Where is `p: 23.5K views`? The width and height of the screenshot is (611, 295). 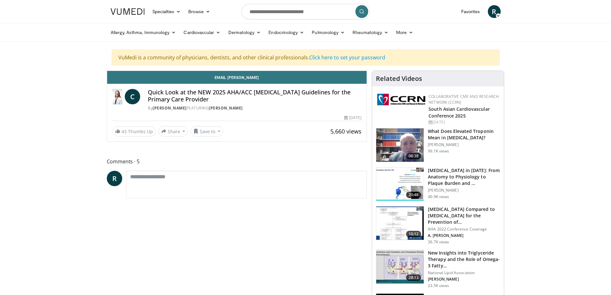 p: 23.5K views is located at coordinates (438, 285).